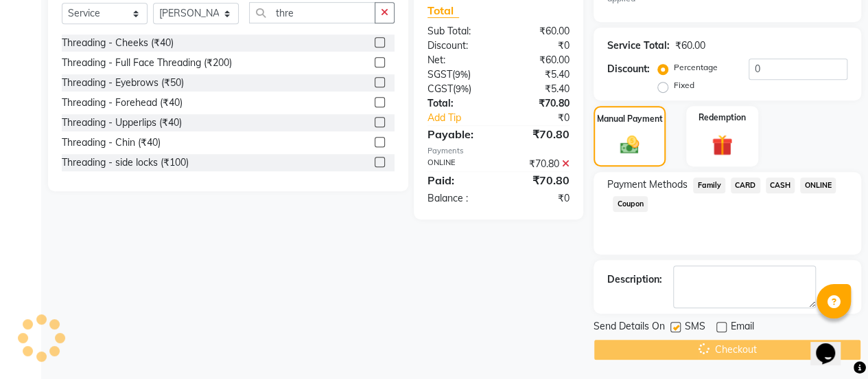 This screenshot has width=868, height=379. I want to click on label: Percentage, so click(696, 67).